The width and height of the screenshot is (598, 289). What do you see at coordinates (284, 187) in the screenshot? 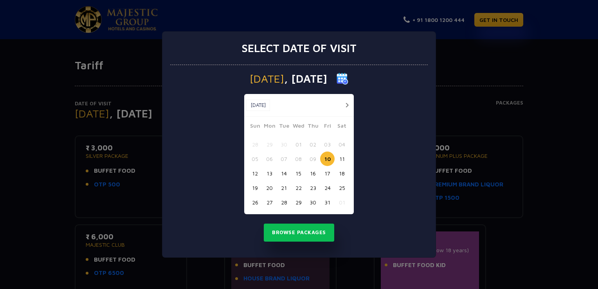
I see `button: 21` at bounding box center [284, 187].